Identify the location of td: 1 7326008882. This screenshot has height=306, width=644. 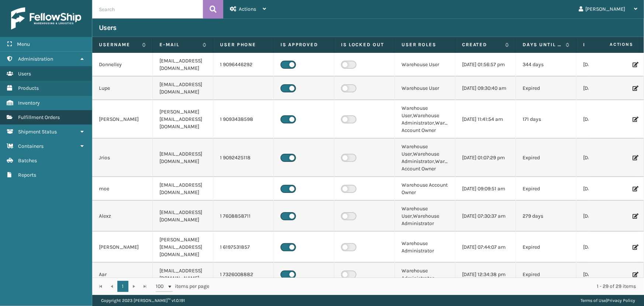
(244, 275).